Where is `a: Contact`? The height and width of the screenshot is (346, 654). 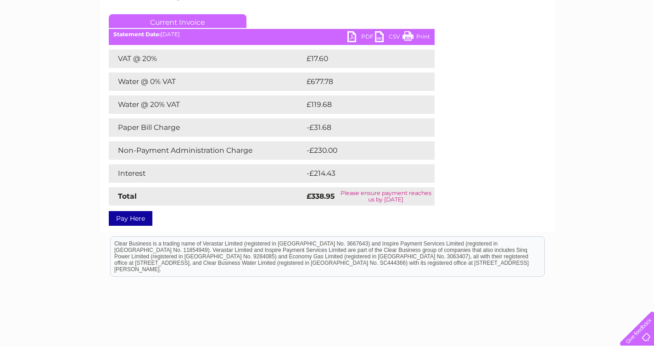
a: Contact is located at coordinates (604, 42).